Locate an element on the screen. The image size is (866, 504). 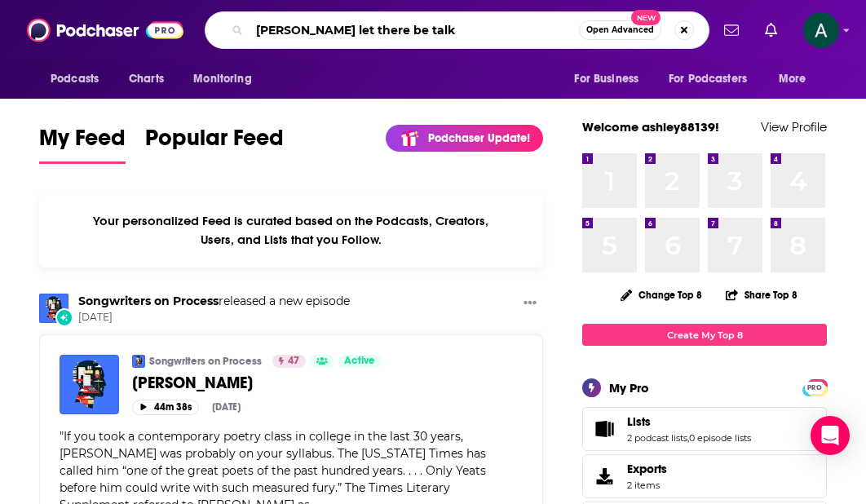
span: New is located at coordinates (645, 17).